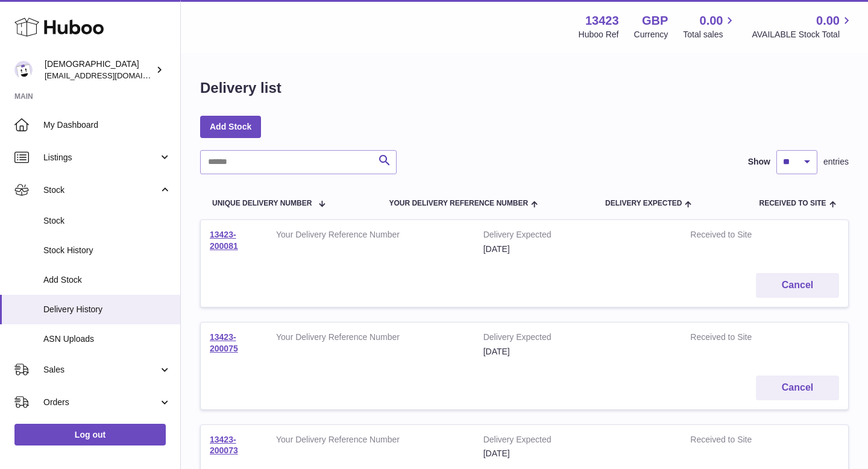  What do you see at coordinates (107, 251) in the screenshot?
I see `span: Stock History` at bounding box center [107, 251].